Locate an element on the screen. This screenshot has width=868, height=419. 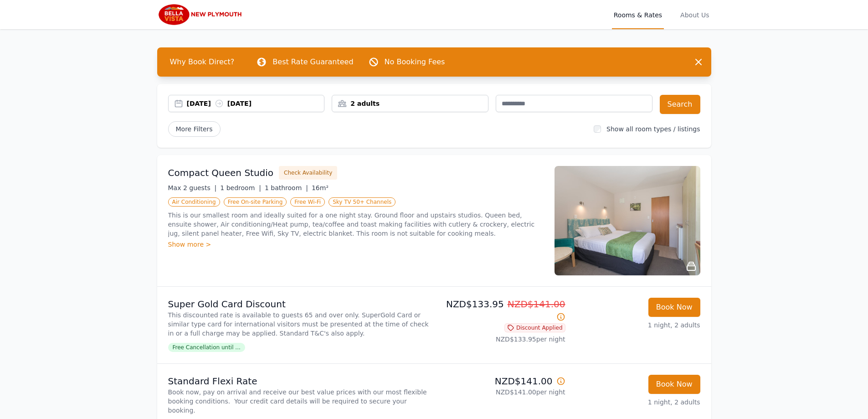
span: Air Conditioning is located at coordinates (194, 202).